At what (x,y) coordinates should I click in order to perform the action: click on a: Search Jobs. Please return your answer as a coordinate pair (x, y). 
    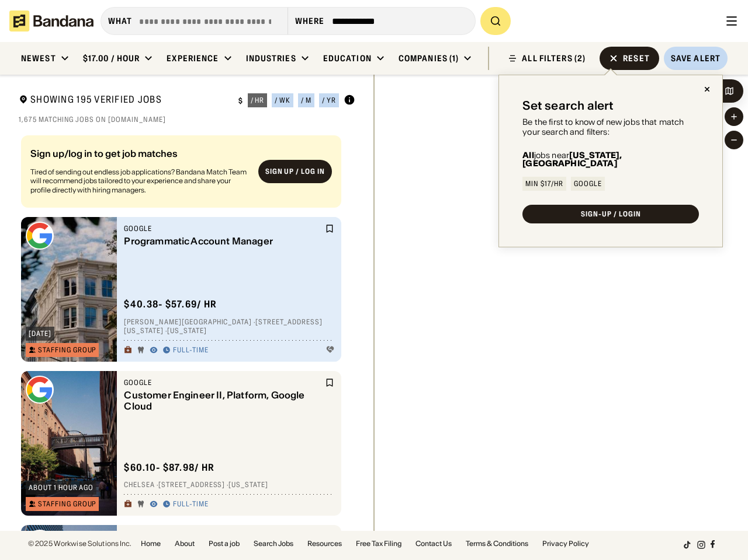
    Looking at the image, I should click on (273, 545).